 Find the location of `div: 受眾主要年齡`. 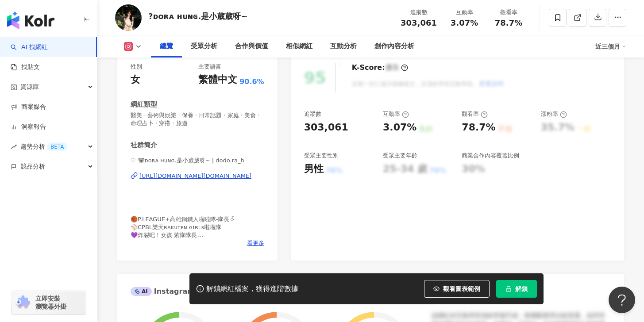

div: 受眾主要年齡 is located at coordinates (400, 156).